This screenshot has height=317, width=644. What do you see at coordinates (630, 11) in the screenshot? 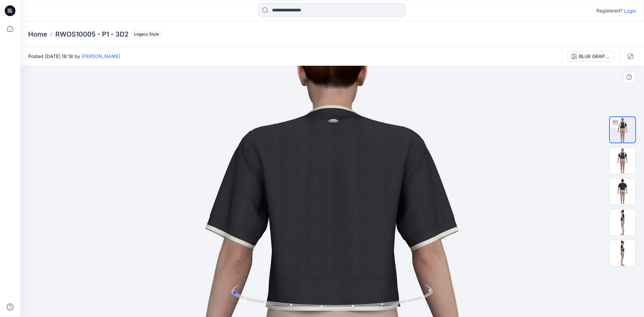
I see `p: Login` at bounding box center [630, 11].